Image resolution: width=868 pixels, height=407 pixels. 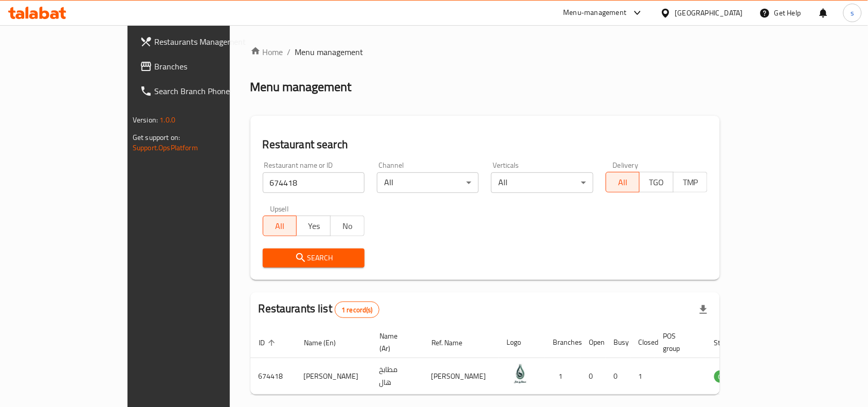 I want to click on button: TGO, so click(x=656, y=182).